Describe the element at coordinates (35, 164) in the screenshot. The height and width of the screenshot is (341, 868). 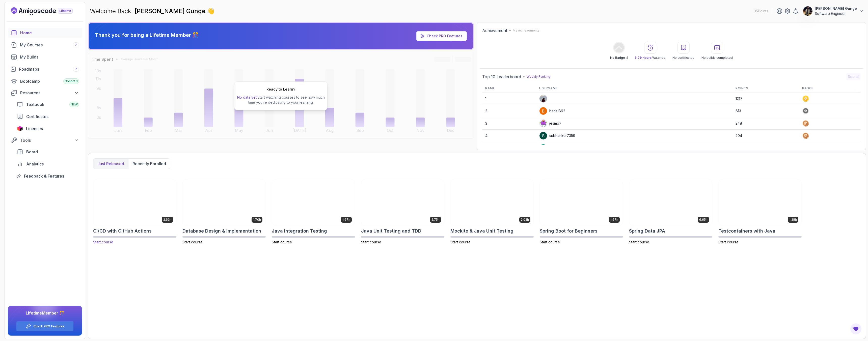
I see `span: Analytics` at that location.